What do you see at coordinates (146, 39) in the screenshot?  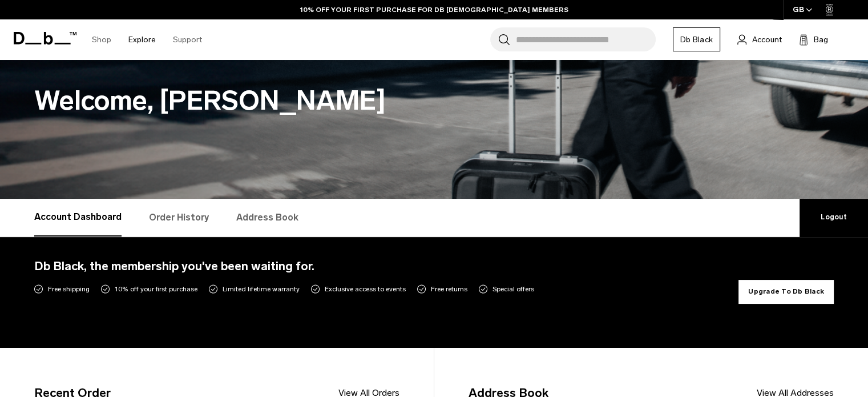 I see `nav: Main Navigation` at bounding box center [146, 39].